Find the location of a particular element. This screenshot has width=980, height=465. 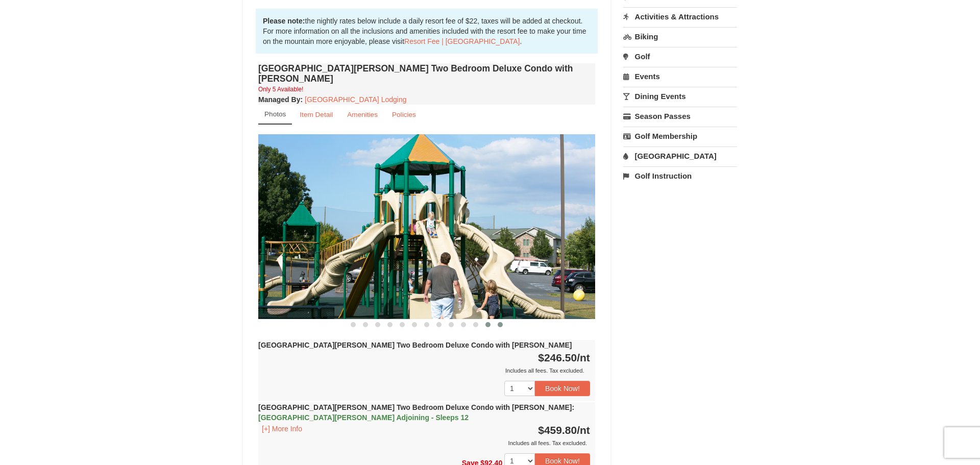

div: the nightly rates below include a daily resort fee of $22, taxes will be added at checkout. For m... is located at coordinates (427, 31).